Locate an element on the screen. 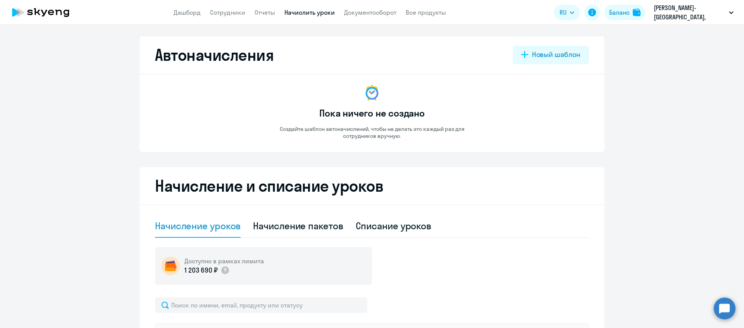 The image size is (744, 328). a: Балансbalance is located at coordinates (625, 12).